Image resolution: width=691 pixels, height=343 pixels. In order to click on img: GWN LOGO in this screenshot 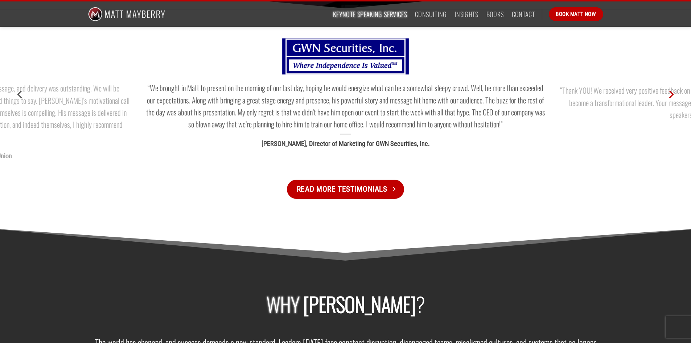, I will do `click(345, 57)`.